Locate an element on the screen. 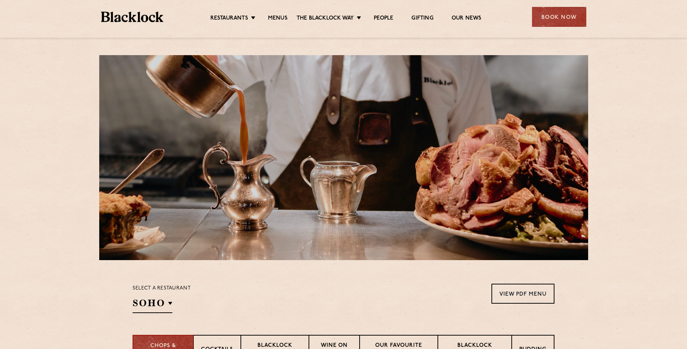  a: Gifting is located at coordinates (423, 19).